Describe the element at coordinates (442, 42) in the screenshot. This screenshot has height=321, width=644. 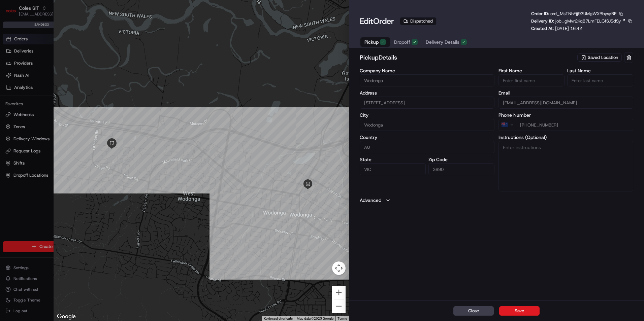
I see `span: Delivery Details` at that location.